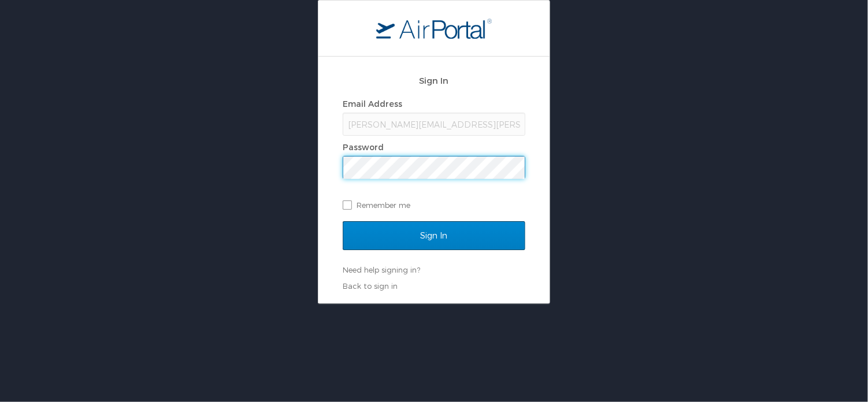 This screenshot has height=402, width=868. What do you see at coordinates (372, 103) in the screenshot?
I see `label: Email Address` at bounding box center [372, 103].